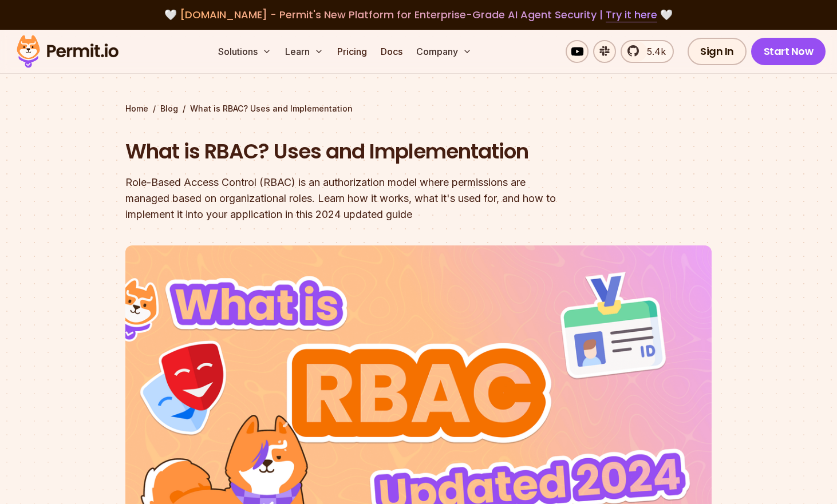  Describe the element at coordinates (346, 152) in the screenshot. I see `h1: What is RBAC? Uses and Implementation` at that location.